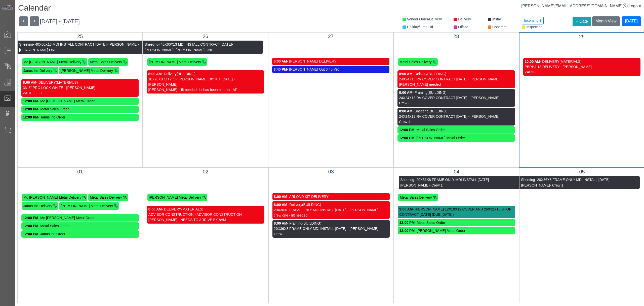 Image resolution: width=644 pixels, height=306 pixels. Describe the element at coordinates (456, 103) in the screenshot. I see `div: Crew -` at that location.